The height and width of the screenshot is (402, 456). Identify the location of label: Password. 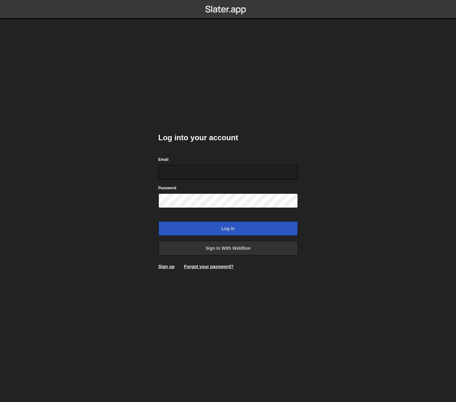
(167, 188).